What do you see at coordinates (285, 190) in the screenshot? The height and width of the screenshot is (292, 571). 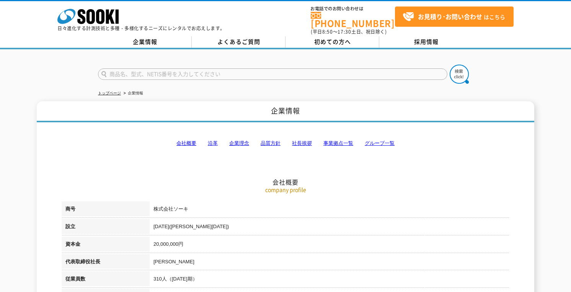 I see `p: company profile` at bounding box center [285, 190].